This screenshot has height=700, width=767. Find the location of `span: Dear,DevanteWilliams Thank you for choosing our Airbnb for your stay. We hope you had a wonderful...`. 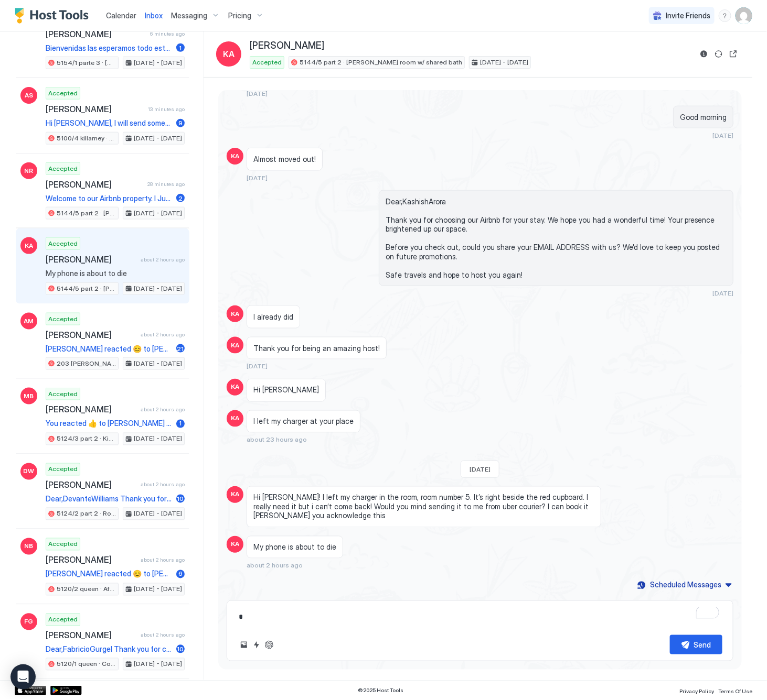

span: Dear,DevanteWilliams Thank you for choosing our Airbnb for your stay. We hope you had a wonderful... is located at coordinates (108, 500).